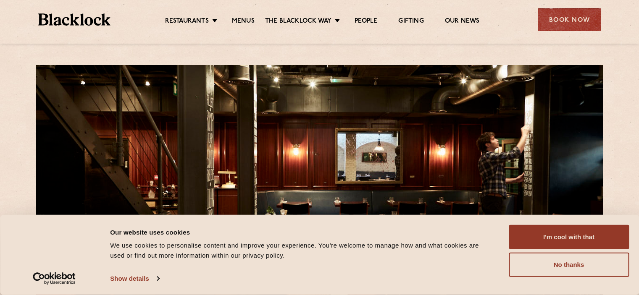 This screenshot has height=295, width=639. Describe the element at coordinates (300, 232) in the screenshot. I see `div: Our website uses cookies` at that location.